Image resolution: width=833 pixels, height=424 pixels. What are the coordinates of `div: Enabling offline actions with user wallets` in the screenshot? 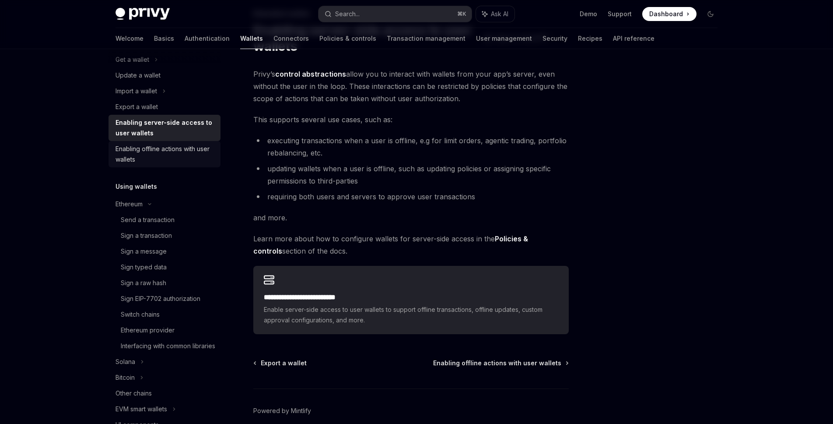 It's located at (165, 154).